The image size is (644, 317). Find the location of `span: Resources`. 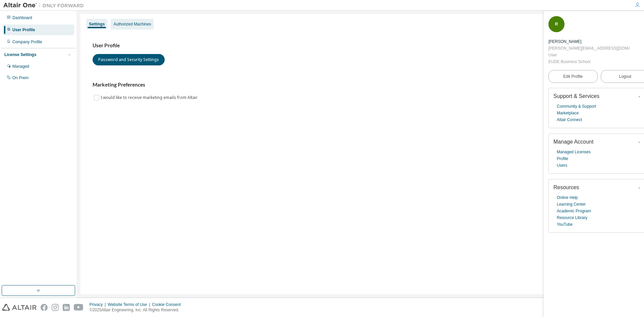

span: Resources is located at coordinates (566, 187).